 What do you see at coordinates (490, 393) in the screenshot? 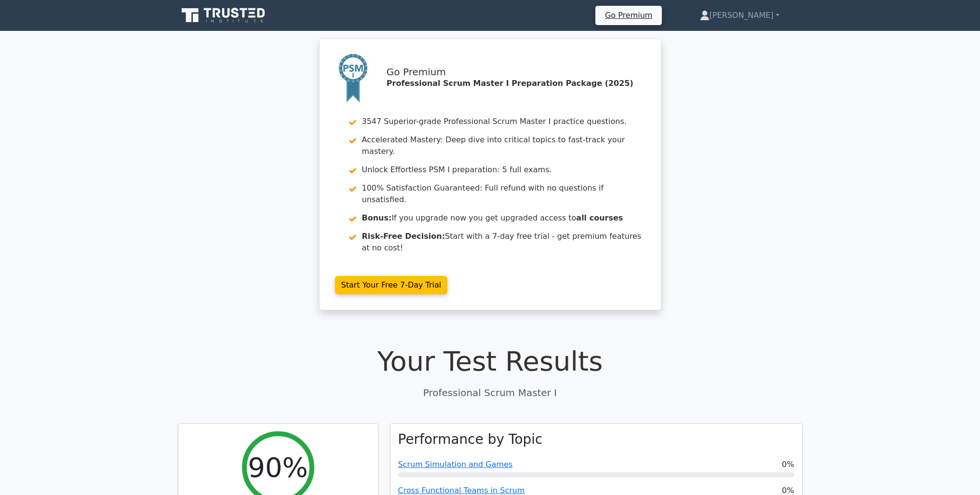
I see `p: Professional Scrum Master I` at bounding box center [490, 393].